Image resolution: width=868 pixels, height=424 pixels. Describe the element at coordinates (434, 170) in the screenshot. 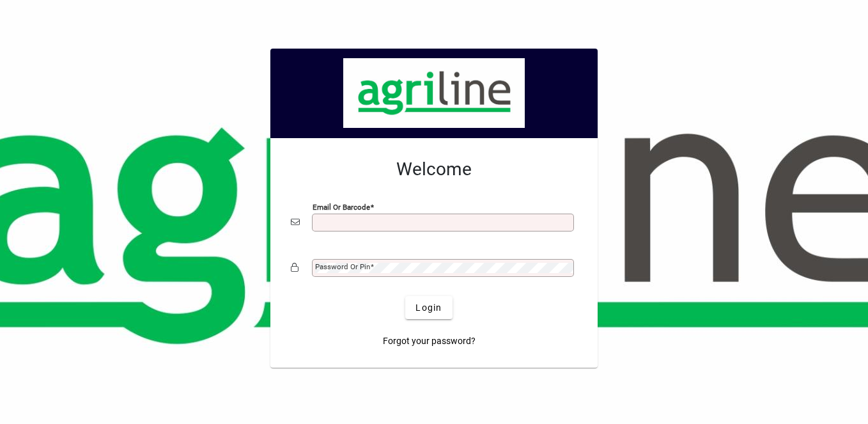

I see `h2: Welcome` at that location.